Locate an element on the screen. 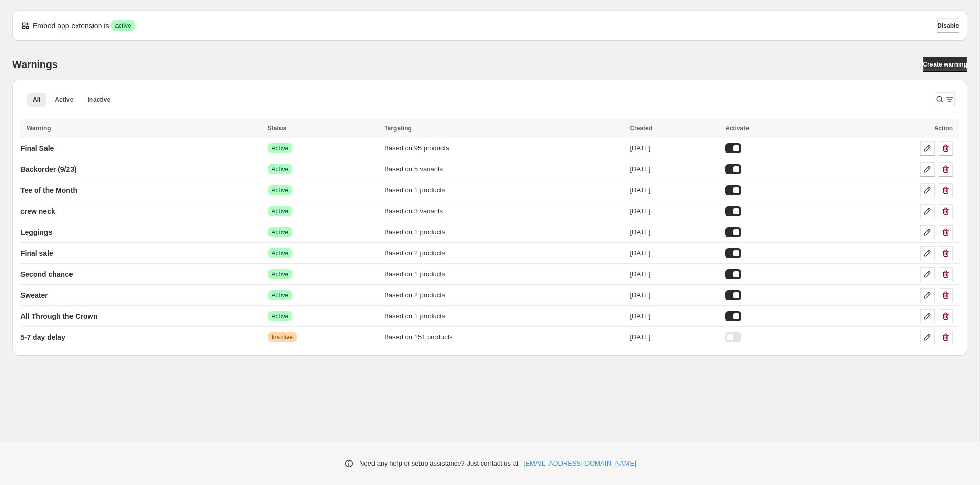  p: Tee of the Month is located at coordinates (49, 190).